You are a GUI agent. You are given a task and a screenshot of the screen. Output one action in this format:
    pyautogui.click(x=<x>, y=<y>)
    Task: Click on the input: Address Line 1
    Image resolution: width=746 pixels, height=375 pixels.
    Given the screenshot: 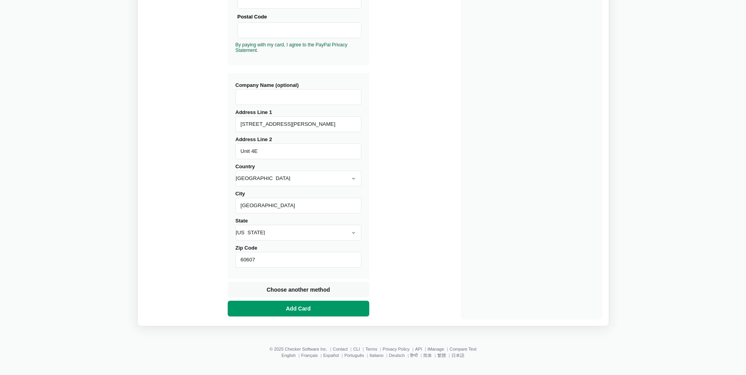 What is the action you would take?
    pyautogui.click(x=299, y=124)
    